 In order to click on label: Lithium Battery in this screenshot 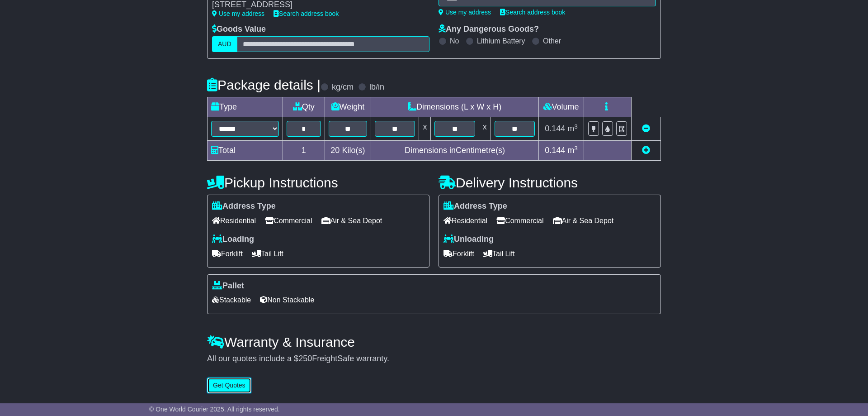, I will do `click(501, 40)`.